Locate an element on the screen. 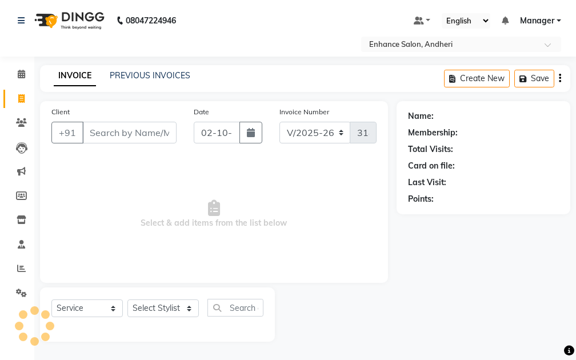 This screenshot has height=360, width=576. span: Manager is located at coordinates (537, 21).